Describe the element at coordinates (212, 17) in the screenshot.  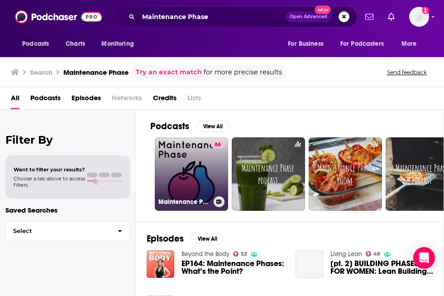
I see `input: Search podcasts, credits, & more...` at that location.